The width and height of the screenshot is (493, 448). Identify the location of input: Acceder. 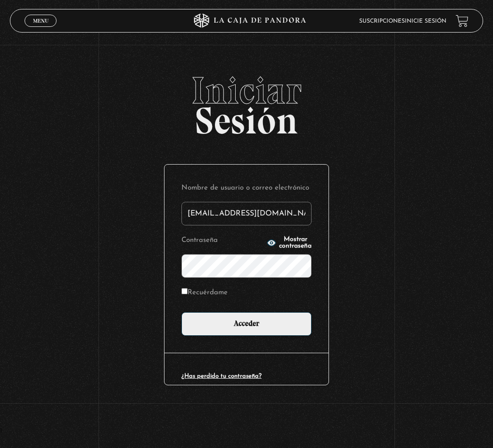
(246, 324).